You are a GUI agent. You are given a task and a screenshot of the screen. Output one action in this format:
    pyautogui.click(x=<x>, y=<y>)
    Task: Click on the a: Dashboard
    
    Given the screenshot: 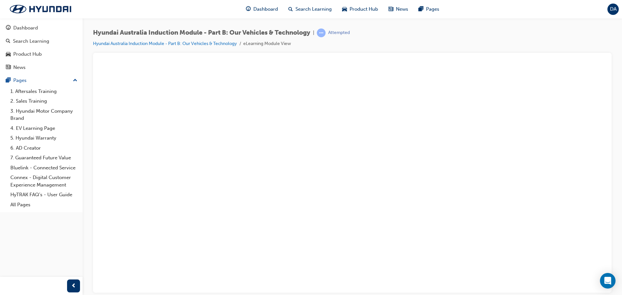 What is the action you would take?
    pyautogui.click(x=41, y=28)
    